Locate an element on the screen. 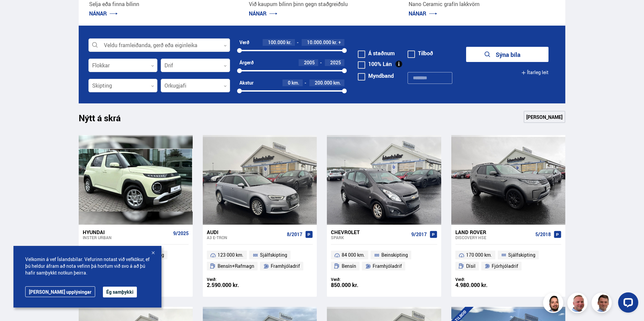 This screenshot has width=644, height=321. img: siFngHWaQ9KaOqBr.png is located at coordinates (579, 304).